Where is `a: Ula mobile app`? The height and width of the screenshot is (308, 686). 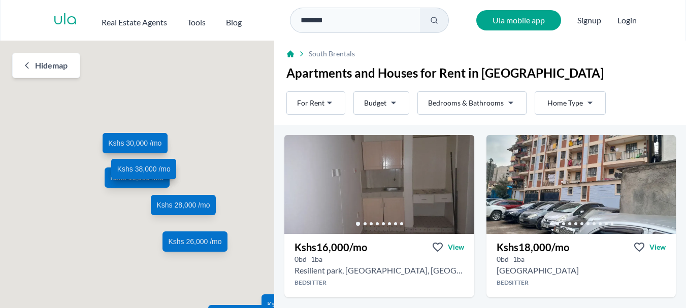
a: Ula mobile app is located at coordinates (518, 20).